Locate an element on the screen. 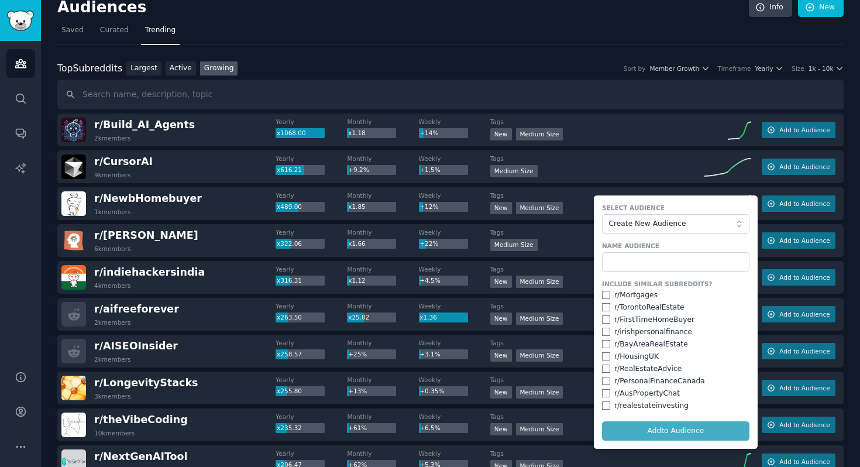  span: +9.2% is located at coordinates (358, 170).